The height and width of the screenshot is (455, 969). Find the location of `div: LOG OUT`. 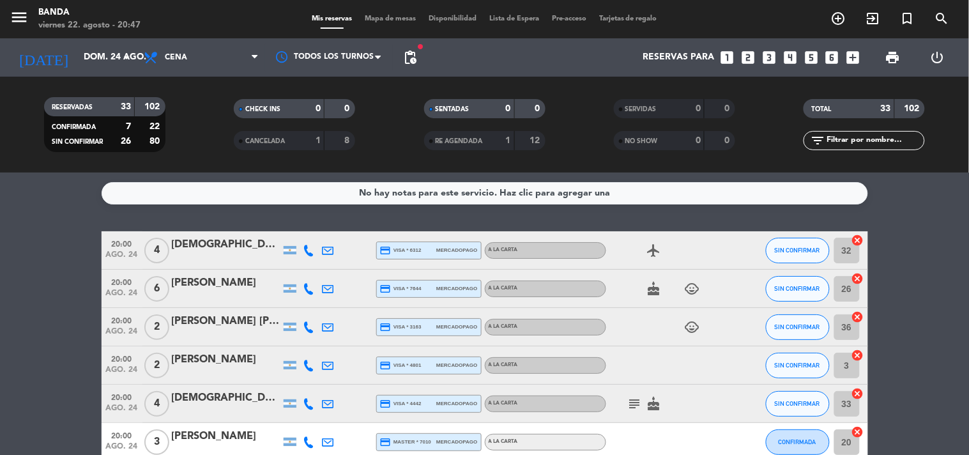

div: LOG OUT is located at coordinates (937, 57).